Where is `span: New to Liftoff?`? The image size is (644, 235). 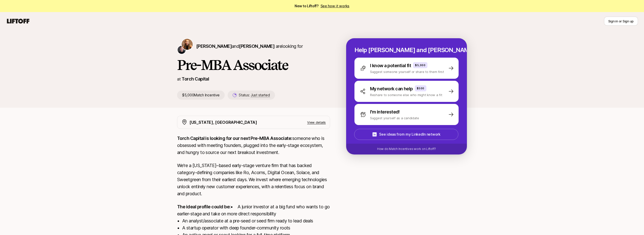 span: New to Liftoff? is located at coordinates (322, 6).